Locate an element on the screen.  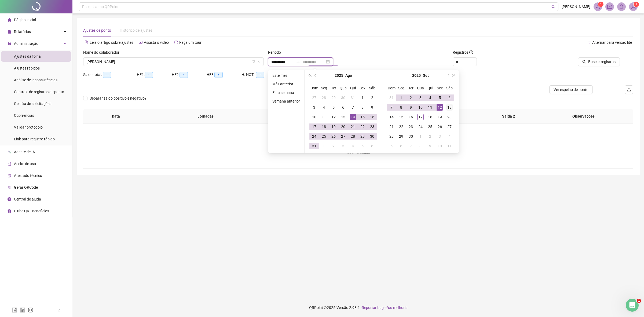
div: 29 is located at coordinates (363, 136).